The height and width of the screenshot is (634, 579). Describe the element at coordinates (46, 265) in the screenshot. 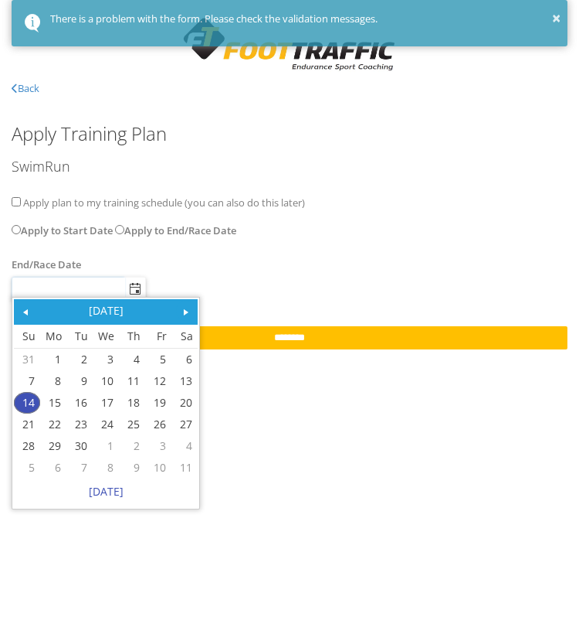

I see `label: End/Race Date` at that location.